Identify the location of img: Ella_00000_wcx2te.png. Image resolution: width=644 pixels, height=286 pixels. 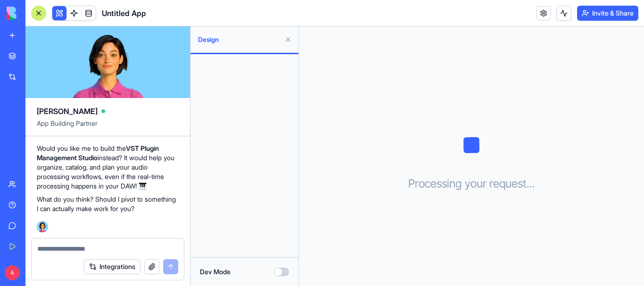
(42, 227).